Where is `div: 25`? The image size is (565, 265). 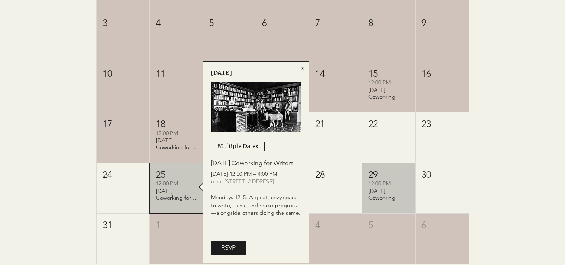 div: 25 is located at coordinates (176, 175).